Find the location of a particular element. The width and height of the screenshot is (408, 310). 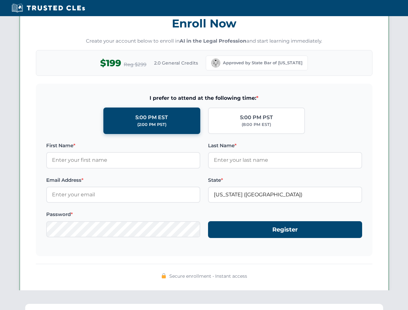

img: California Bar is located at coordinates (216, 63).